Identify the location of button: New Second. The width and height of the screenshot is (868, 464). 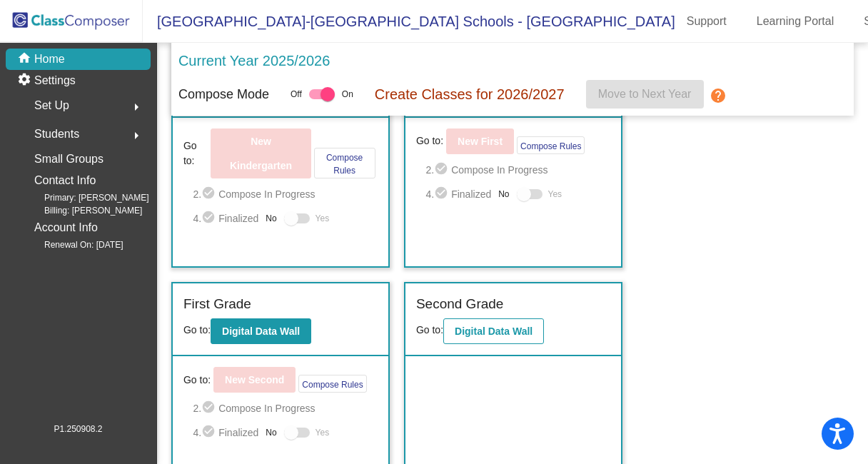
(254, 380).